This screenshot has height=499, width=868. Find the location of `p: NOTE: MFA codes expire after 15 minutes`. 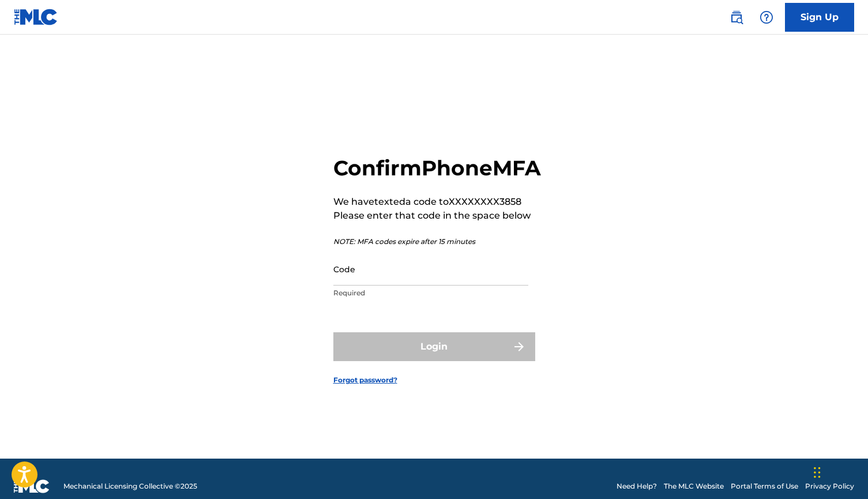

p: NOTE: MFA codes expire after 15 minutes is located at coordinates (437, 242).